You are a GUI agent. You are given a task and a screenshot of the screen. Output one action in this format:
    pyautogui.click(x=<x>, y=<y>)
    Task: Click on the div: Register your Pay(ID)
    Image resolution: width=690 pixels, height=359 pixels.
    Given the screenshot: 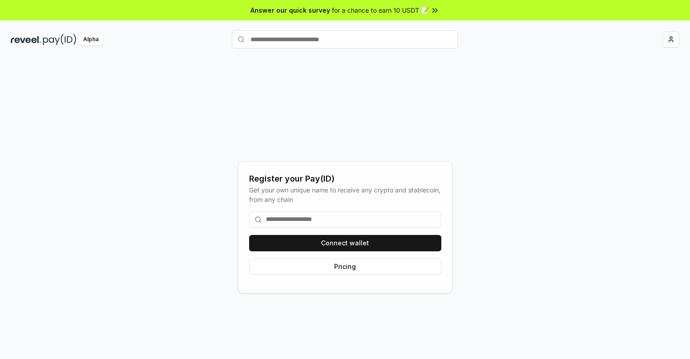 What is the action you would take?
    pyautogui.click(x=345, y=179)
    